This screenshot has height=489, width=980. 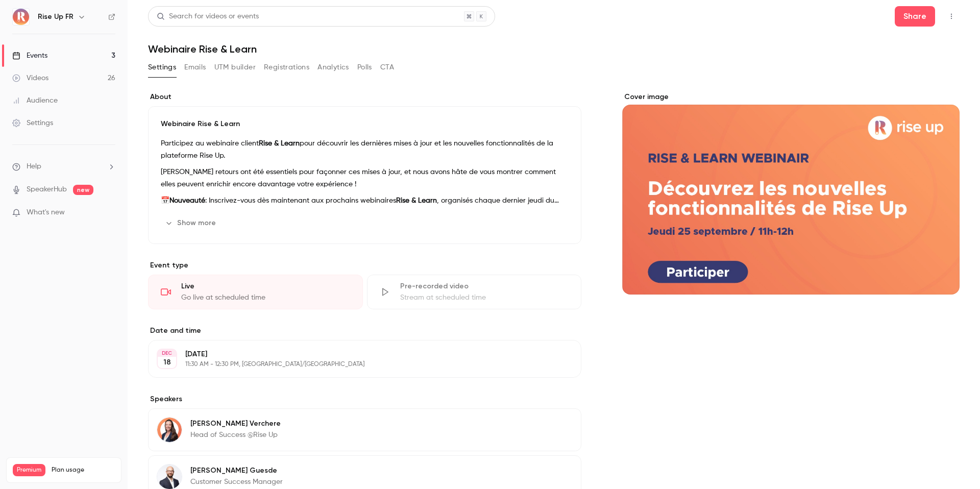 What do you see at coordinates (192, 223) in the screenshot?
I see `button: Show more` at bounding box center [192, 223].